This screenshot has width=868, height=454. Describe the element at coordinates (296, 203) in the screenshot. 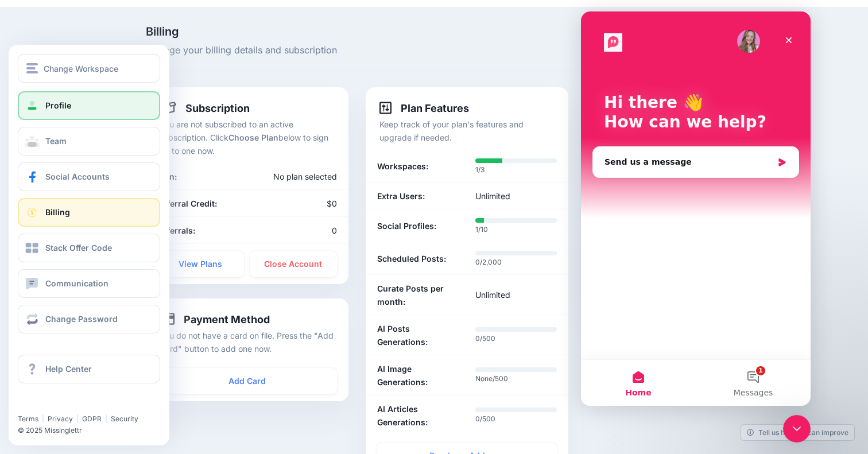

I see `div: $0` at that location.